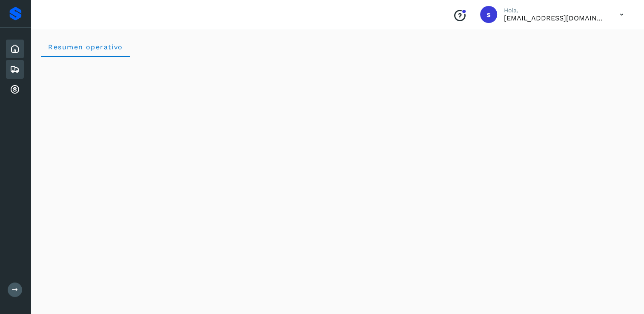 This screenshot has width=644, height=314. I want to click on div: Embarques, so click(15, 69).